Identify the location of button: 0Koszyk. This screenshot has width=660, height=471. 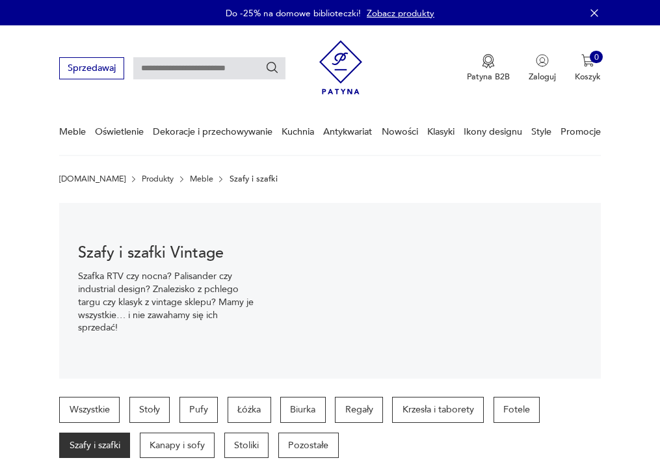
(588, 68).